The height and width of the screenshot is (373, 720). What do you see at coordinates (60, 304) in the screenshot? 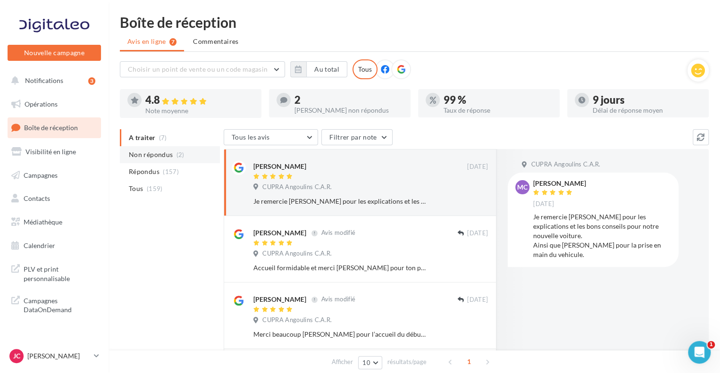
I see `span: Campagnes DataOnDemand` at bounding box center [60, 304].